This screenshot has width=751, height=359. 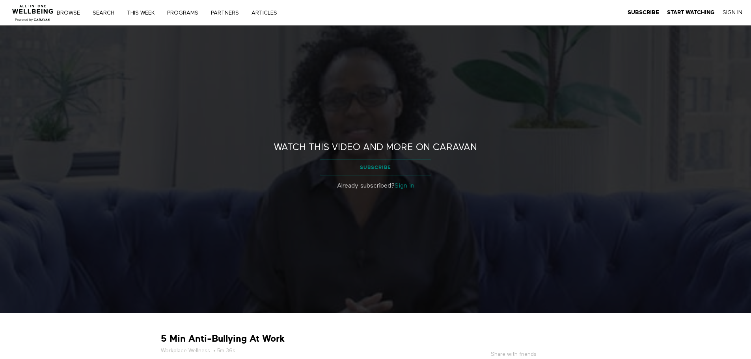 What do you see at coordinates (404, 186) in the screenshot?
I see `a: Sign in` at bounding box center [404, 186].